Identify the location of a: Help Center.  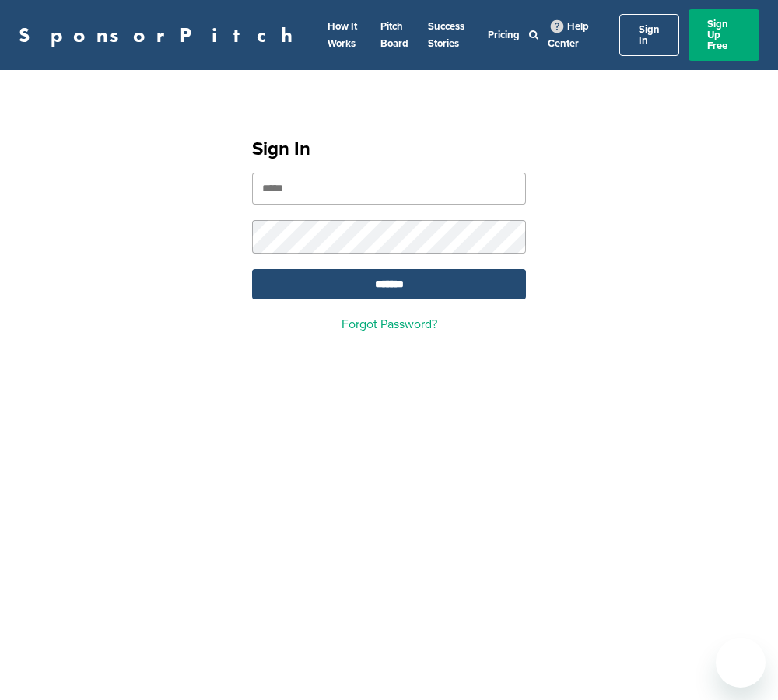
(568, 35).